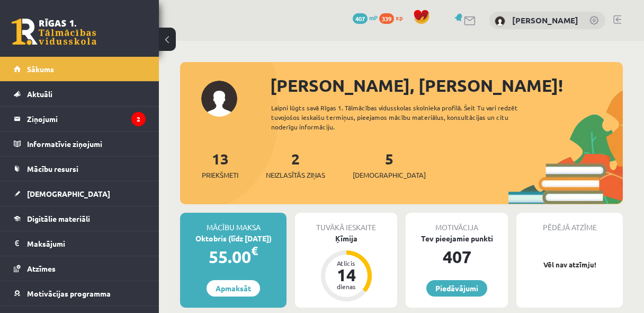 The height and width of the screenshot is (313, 644). I want to click on a: Atzīmes, so click(80, 268).